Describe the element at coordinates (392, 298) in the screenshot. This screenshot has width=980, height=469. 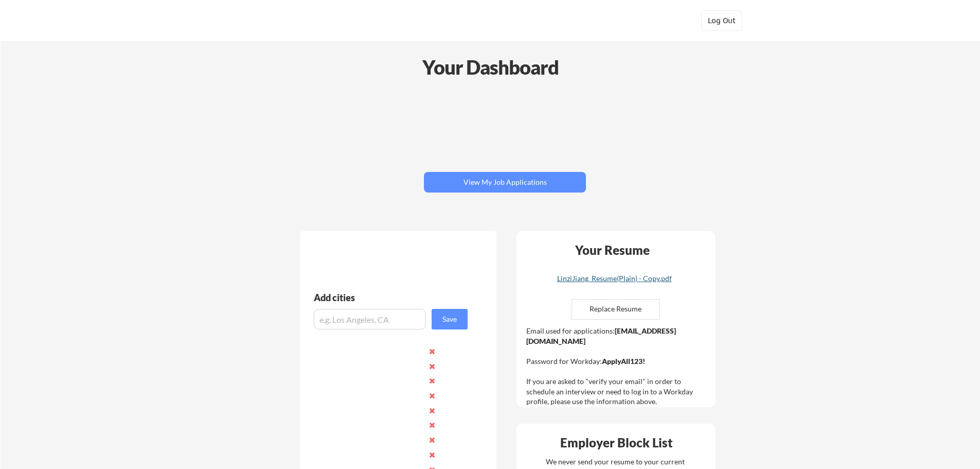
I see `div: Add cities` at that location.